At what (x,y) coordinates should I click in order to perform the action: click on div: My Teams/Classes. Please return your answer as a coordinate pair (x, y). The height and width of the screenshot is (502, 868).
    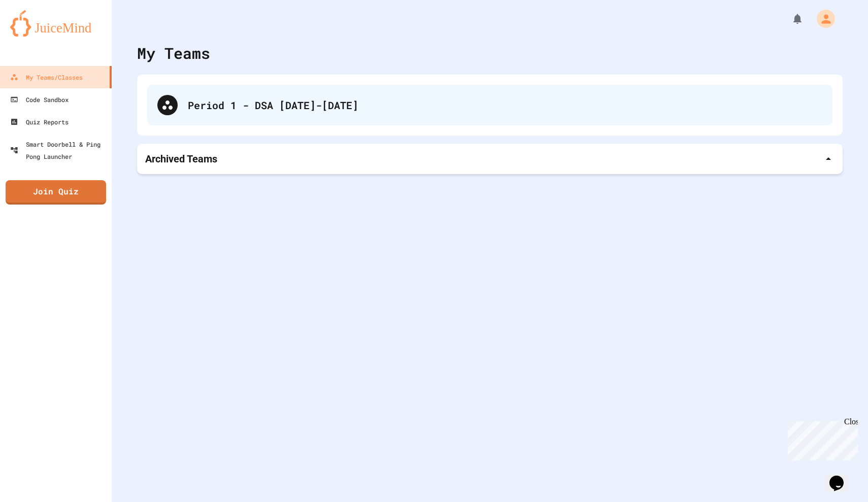
    Looking at the image, I should click on (46, 77).